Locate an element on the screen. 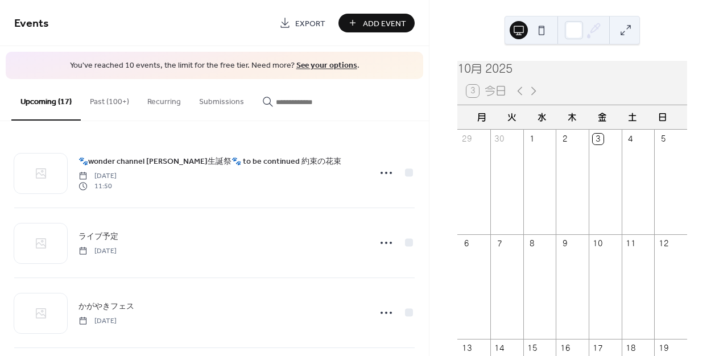 The height and width of the screenshot is (356, 715). a: ライブ予定 is located at coordinates (98, 236).